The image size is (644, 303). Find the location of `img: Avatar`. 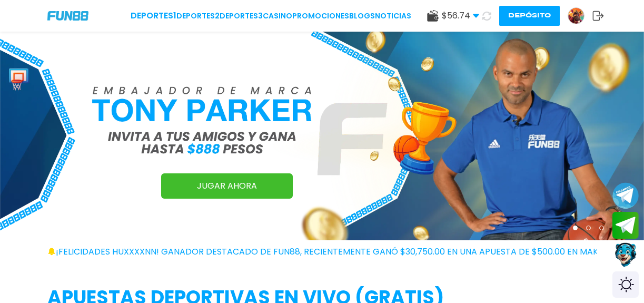

img: Avatar is located at coordinates (576, 16).